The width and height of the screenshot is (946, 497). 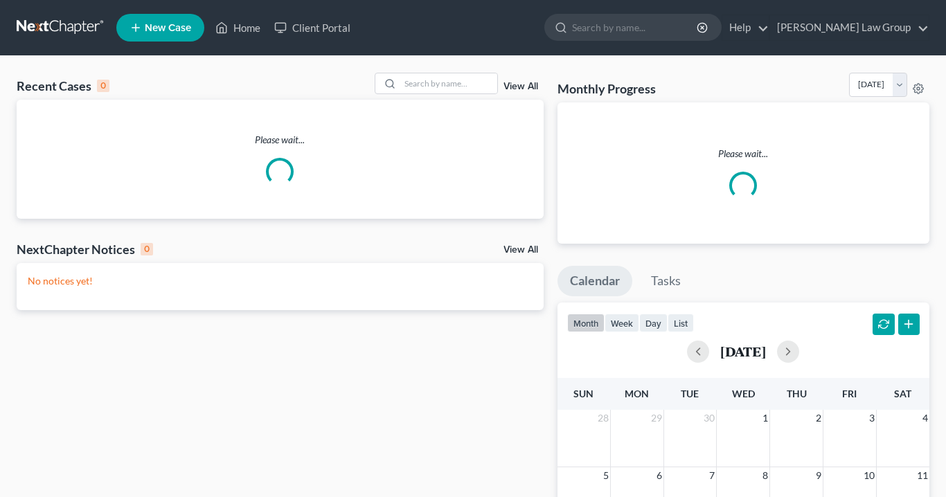 What do you see at coordinates (765, 476) in the screenshot?
I see `span: 8` at bounding box center [765, 476].